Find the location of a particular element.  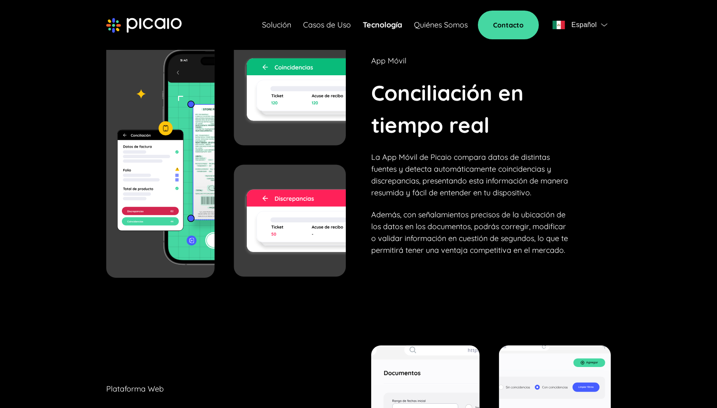

span: Español is located at coordinates (584, 25).